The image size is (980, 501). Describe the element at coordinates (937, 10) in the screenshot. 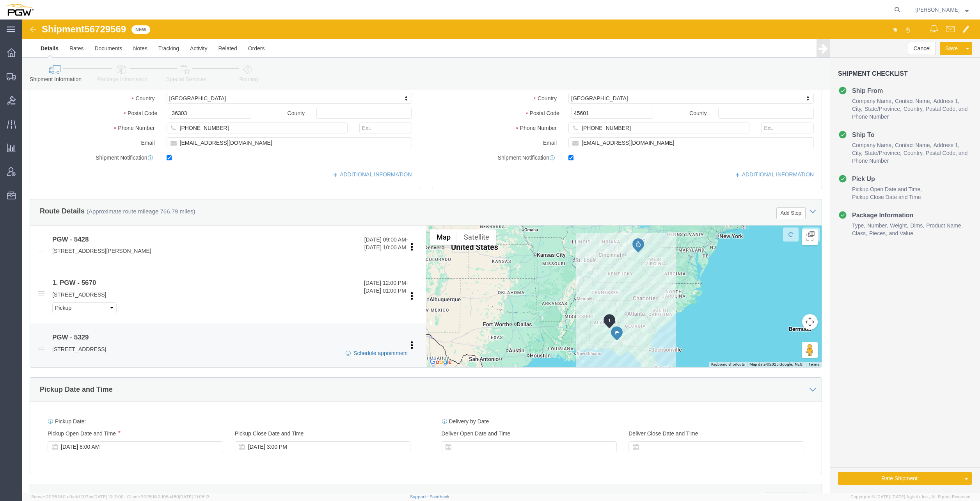

I see `span: Jesse Dawson` at that location.